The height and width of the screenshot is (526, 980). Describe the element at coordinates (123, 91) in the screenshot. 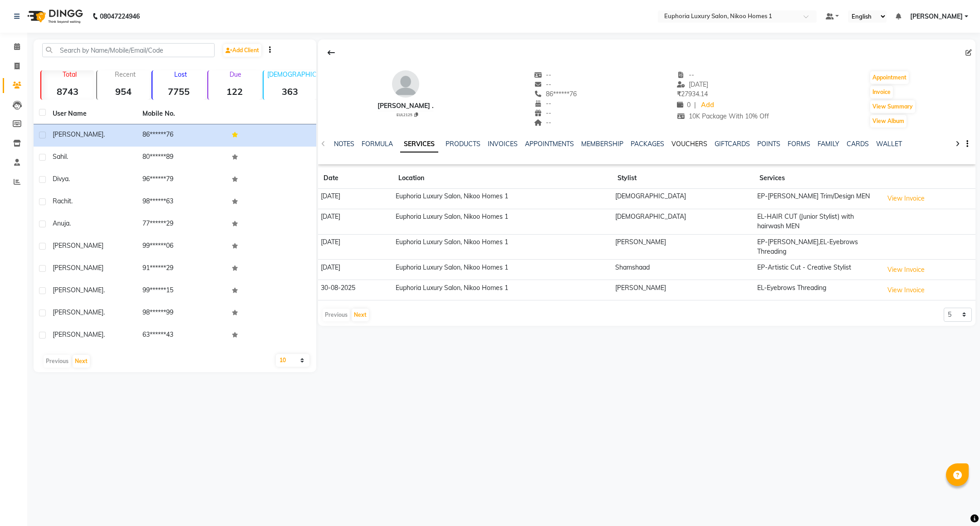

I see `strong: 954` at that location.